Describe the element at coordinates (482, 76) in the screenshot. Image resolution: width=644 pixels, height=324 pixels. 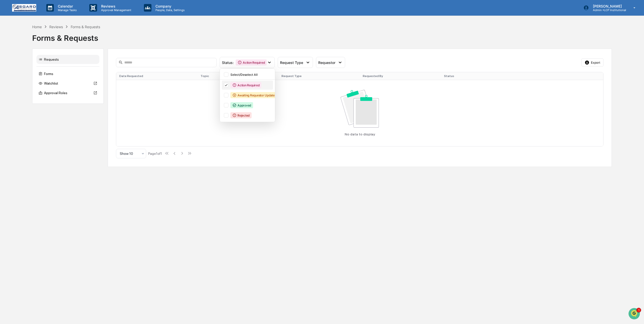
I see `th: Status` at that location.